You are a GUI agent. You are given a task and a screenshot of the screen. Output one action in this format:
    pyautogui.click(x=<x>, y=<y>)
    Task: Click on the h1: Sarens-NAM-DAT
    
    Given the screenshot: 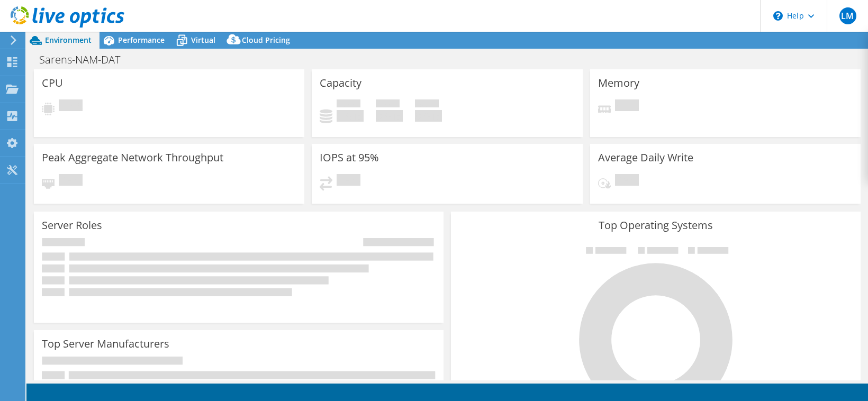 What is the action you would take?
    pyautogui.click(x=85, y=60)
    